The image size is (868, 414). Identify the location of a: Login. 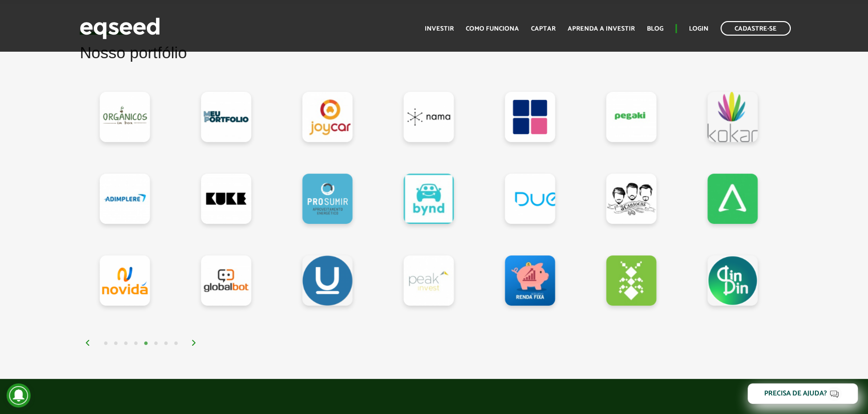
(699, 29).